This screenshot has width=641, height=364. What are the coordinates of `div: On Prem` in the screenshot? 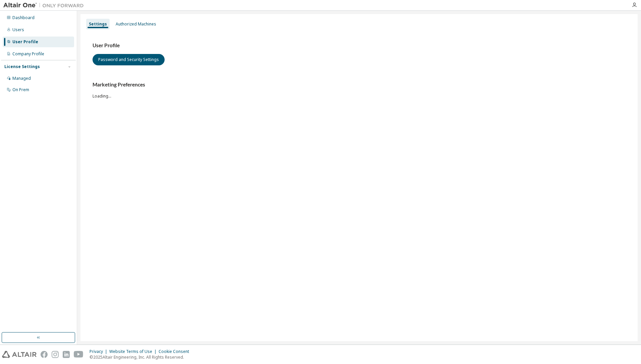 It's located at (21, 90).